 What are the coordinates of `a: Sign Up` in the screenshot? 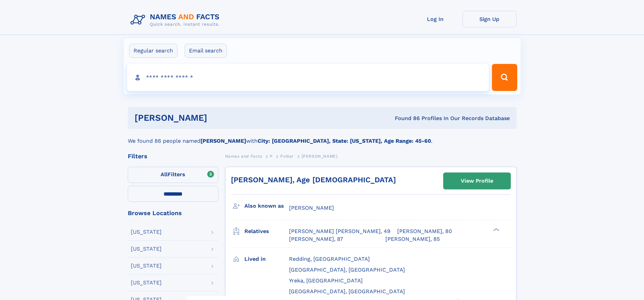 It's located at (489, 19).